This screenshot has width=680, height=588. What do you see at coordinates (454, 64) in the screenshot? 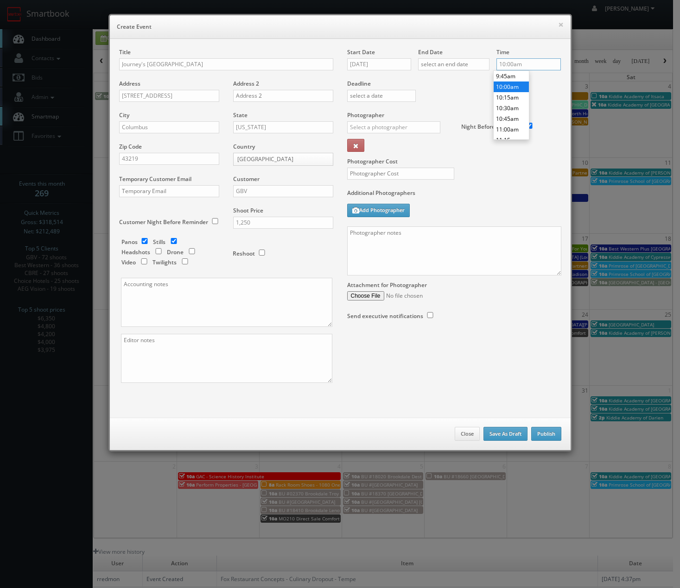
I see `input: select an end date` at bounding box center [454, 64].